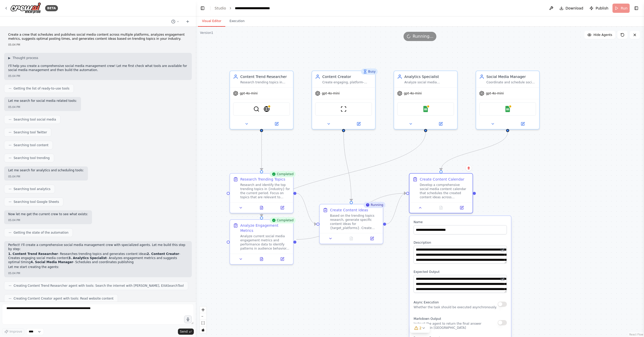 Image resolution: width=644 pixels, height=337 pixels. I want to click on p: Let me search for social media related tools:, so click(43, 101).